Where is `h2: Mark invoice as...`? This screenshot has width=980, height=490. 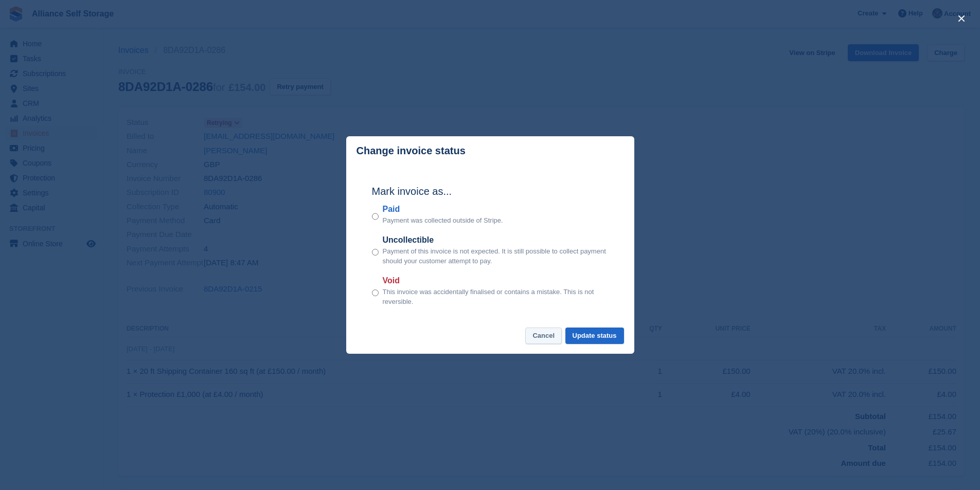
h2: Mark invoice as... is located at coordinates (490, 191).